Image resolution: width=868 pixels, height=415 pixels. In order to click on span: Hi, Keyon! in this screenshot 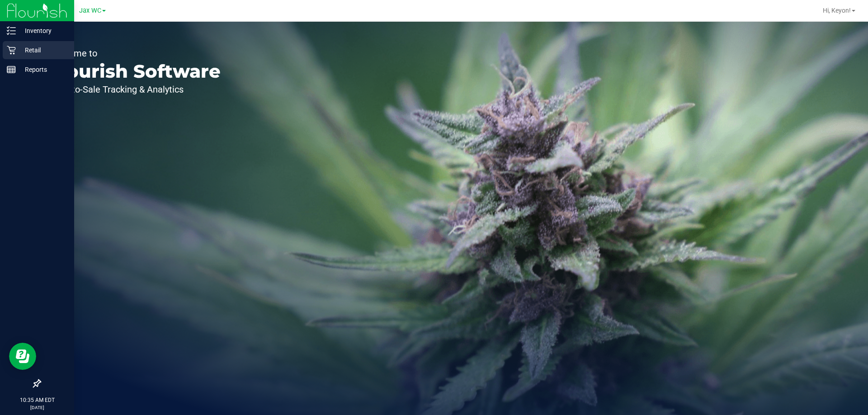, I will do `click(837, 10)`.